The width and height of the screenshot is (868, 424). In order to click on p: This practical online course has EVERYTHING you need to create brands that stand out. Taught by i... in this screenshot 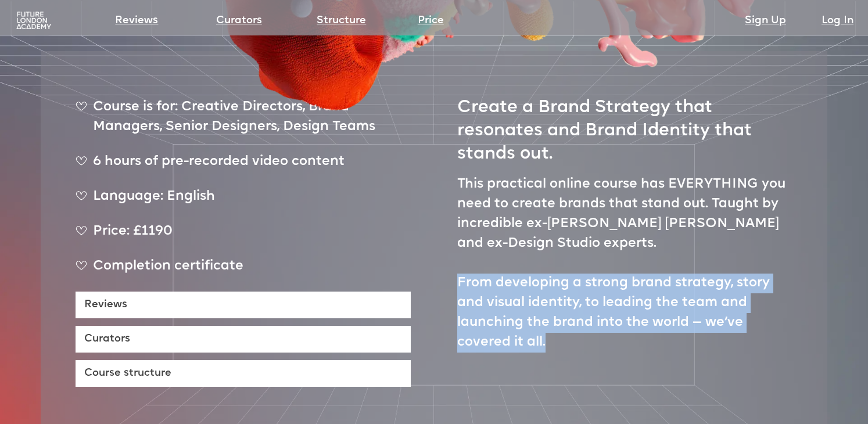, I will do `click(624, 264)`.